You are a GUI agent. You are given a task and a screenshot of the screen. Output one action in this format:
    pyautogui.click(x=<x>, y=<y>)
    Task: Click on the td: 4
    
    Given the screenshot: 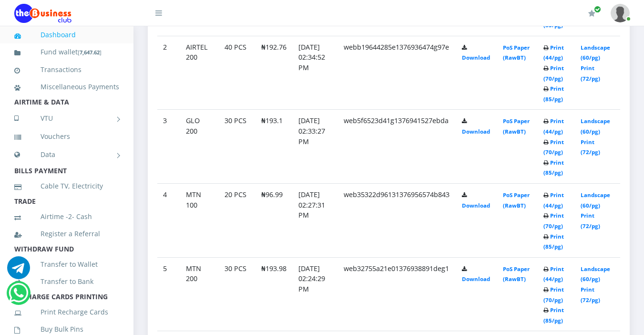 What is the action you would take?
    pyautogui.click(x=169, y=221)
    